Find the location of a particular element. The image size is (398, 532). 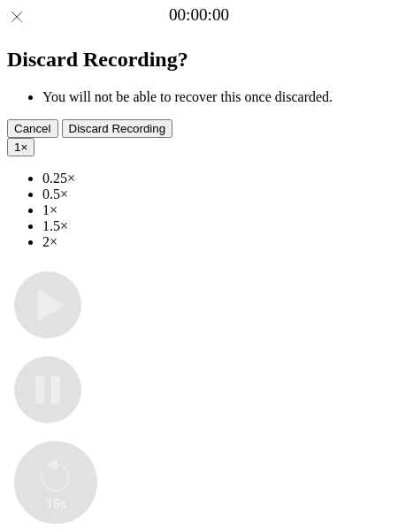

button: 1× is located at coordinates (20, 147).